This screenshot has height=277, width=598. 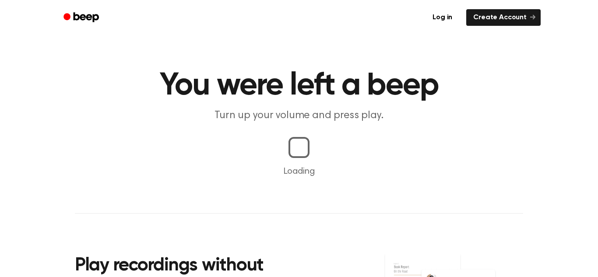 What do you see at coordinates (299, 172) in the screenshot?
I see `p: Loading` at bounding box center [299, 172].